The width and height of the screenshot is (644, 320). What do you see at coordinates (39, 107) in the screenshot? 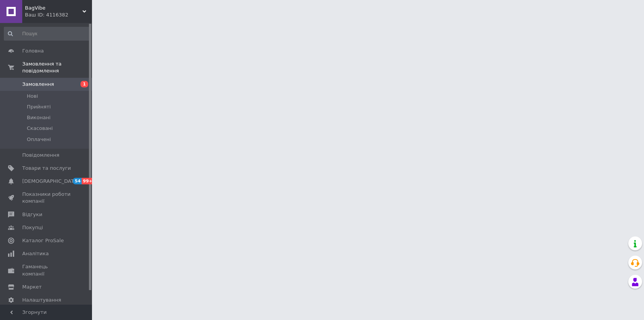
I see `span: Прийняті` at bounding box center [39, 107].